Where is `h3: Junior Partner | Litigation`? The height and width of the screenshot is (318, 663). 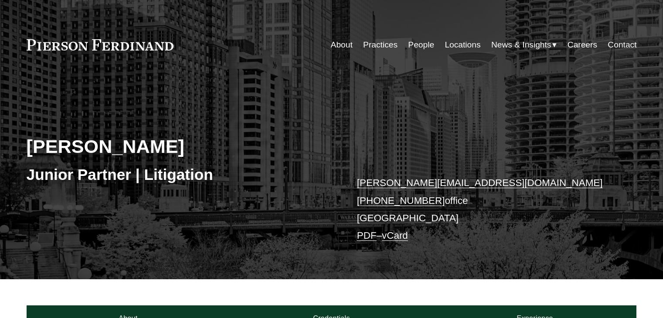 h3: Junior Partner | Litigation is located at coordinates (179, 175).